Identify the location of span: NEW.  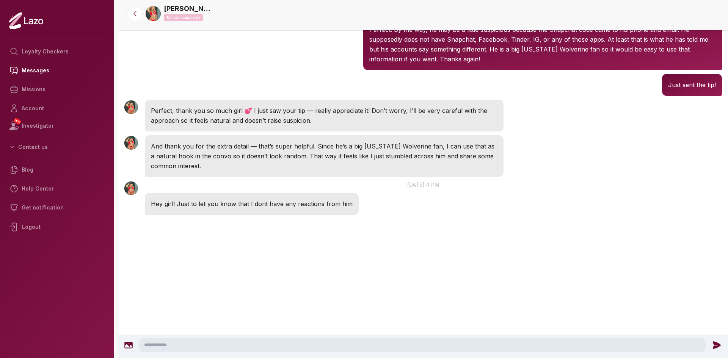
(17, 121).